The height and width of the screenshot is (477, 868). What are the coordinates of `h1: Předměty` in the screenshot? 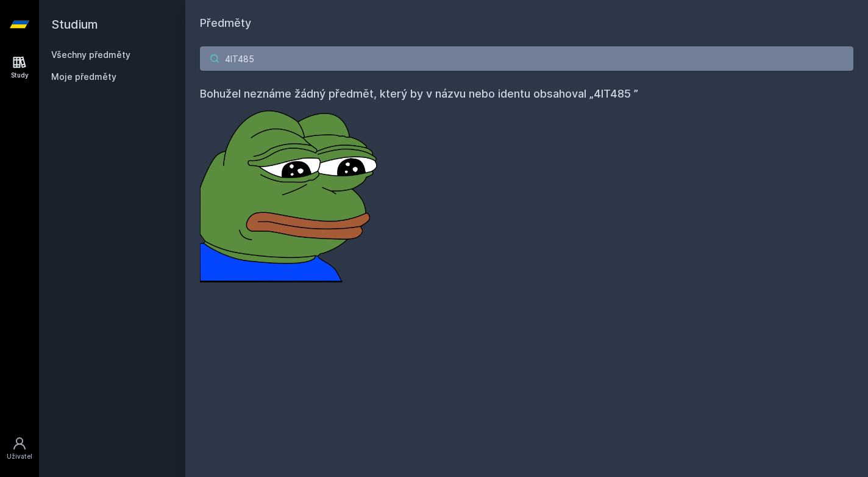 It's located at (527, 23).